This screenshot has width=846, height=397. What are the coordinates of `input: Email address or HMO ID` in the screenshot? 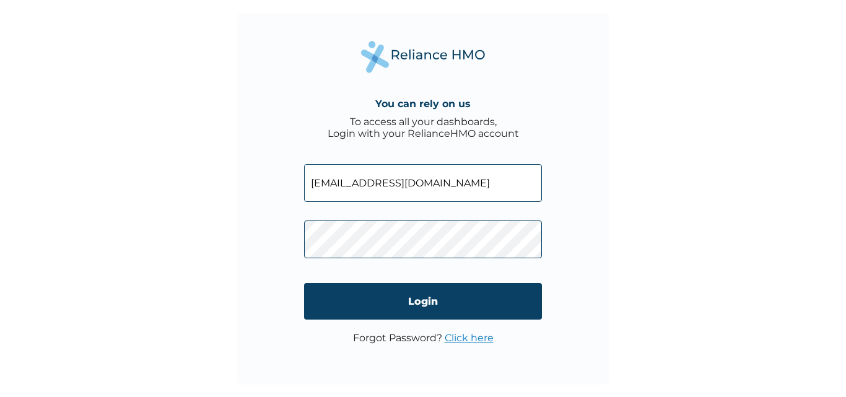 It's located at (423, 183).